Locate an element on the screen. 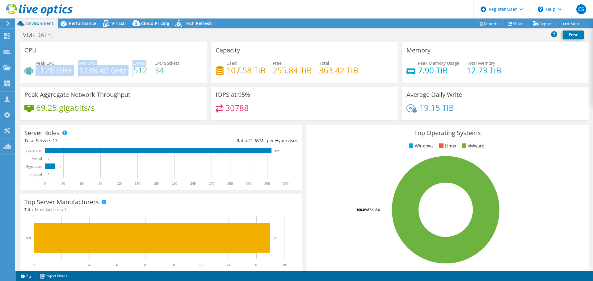 This screenshot has height=281, width=593. h3: Average Daily Write is located at coordinates (434, 95).